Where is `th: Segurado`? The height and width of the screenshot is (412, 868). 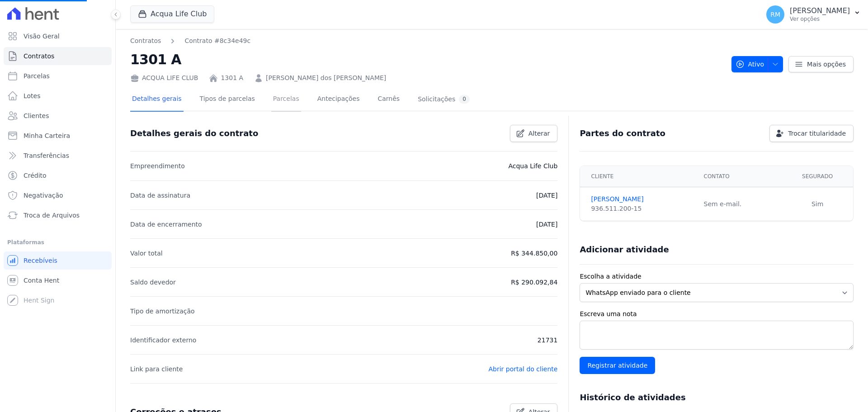
th: Segurado is located at coordinates (817, 176).